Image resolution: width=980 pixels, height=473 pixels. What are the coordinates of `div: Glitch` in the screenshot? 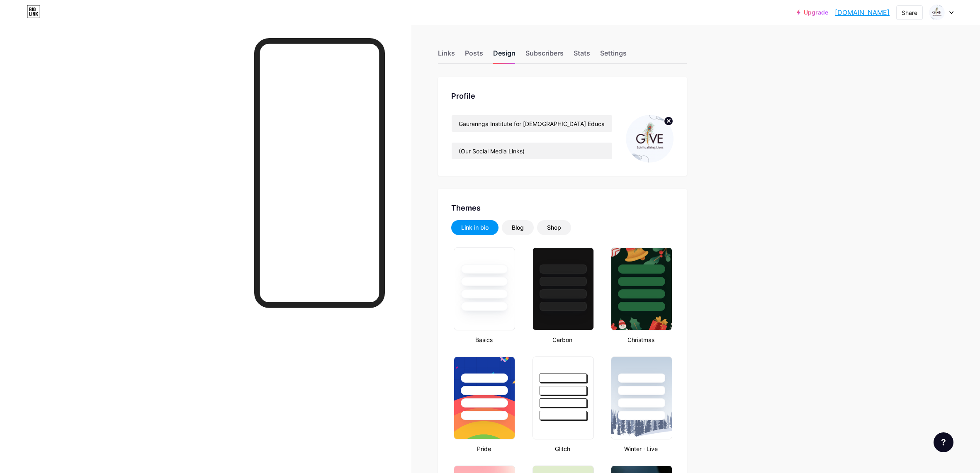 It's located at (563, 448).